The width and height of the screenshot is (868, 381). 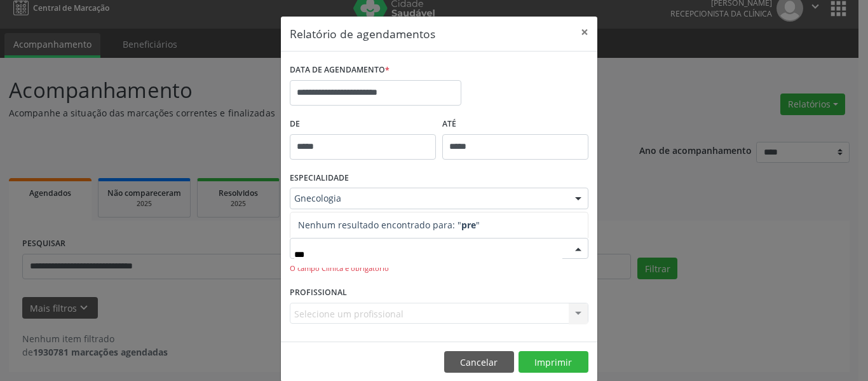 What do you see at coordinates (363, 124) in the screenshot?
I see `label: De` at bounding box center [363, 124].